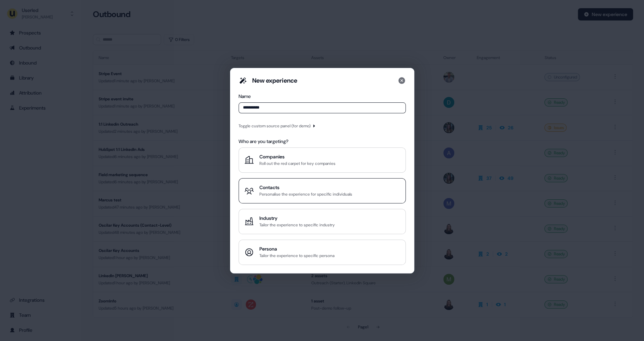 The width and height of the screenshot is (644, 341). Describe the element at coordinates (306, 187) in the screenshot. I see `div: Contacts` at that location.